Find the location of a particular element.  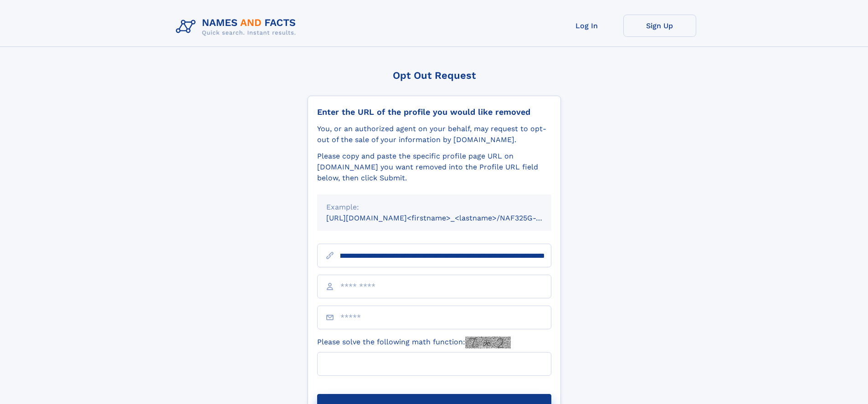

img: Logo Names and Facts is located at coordinates (238, 27).